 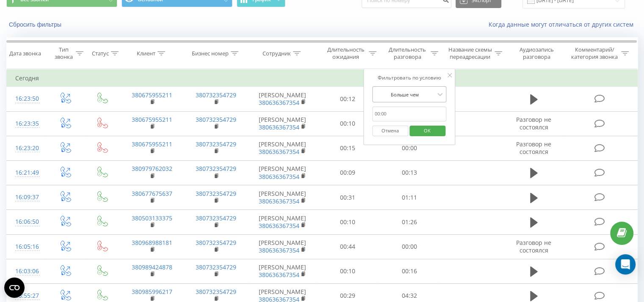 I want to click on div: Фильтровать по условию, so click(x=409, y=78).